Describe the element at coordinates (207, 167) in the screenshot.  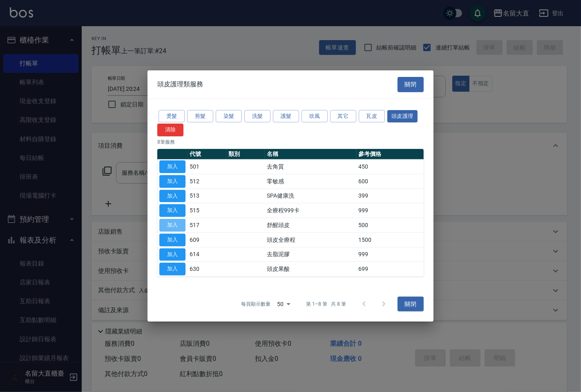
I see `td: 501` at that location.